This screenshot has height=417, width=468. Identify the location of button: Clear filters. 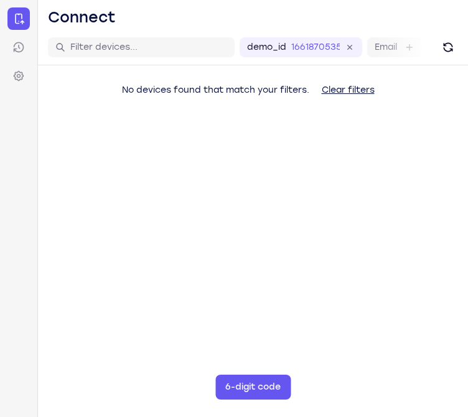
(348, 90).